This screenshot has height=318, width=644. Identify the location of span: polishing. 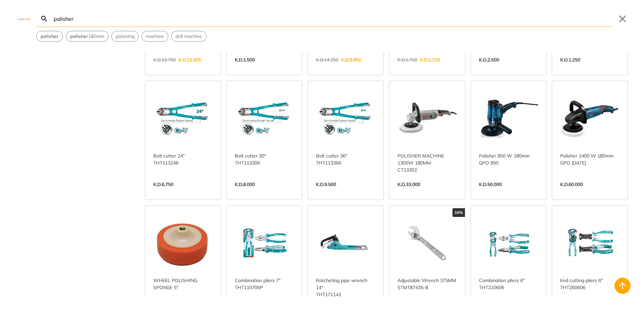
(125, 36).